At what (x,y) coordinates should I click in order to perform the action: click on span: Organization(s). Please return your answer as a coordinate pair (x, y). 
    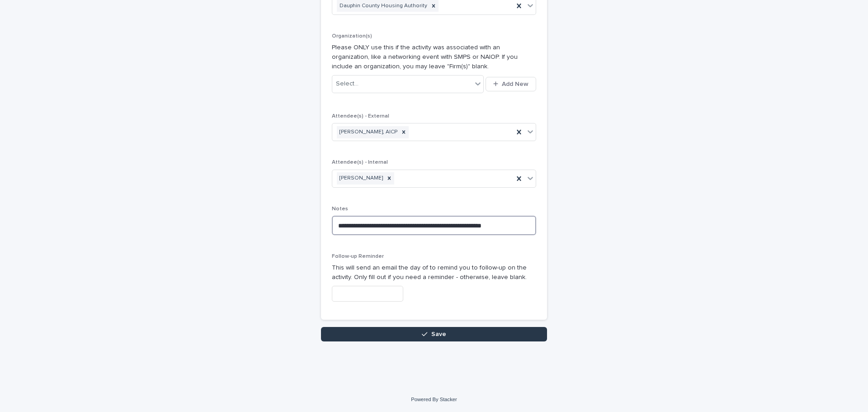
    Looking at the image, I should click on (352, 36).